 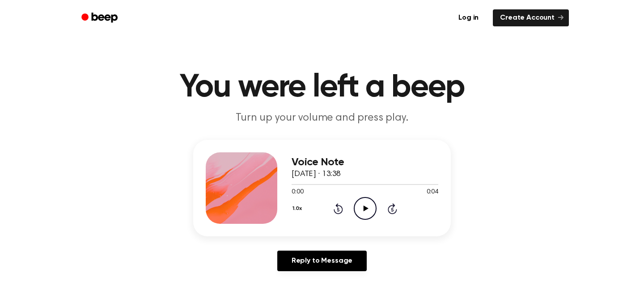 I want to click on h3: Voice Note, so click(x=365, y=162).